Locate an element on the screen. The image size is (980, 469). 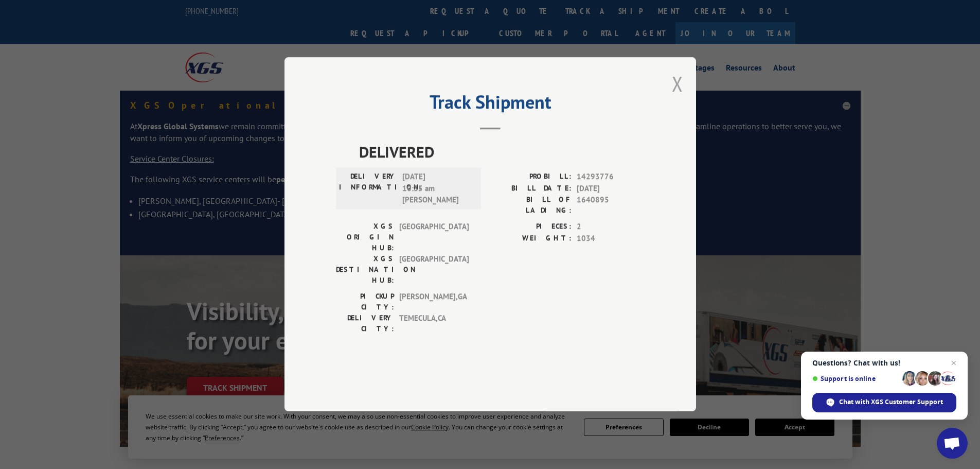
label: XGS ORIGIN HUB: is located at coordinates (365, 238).